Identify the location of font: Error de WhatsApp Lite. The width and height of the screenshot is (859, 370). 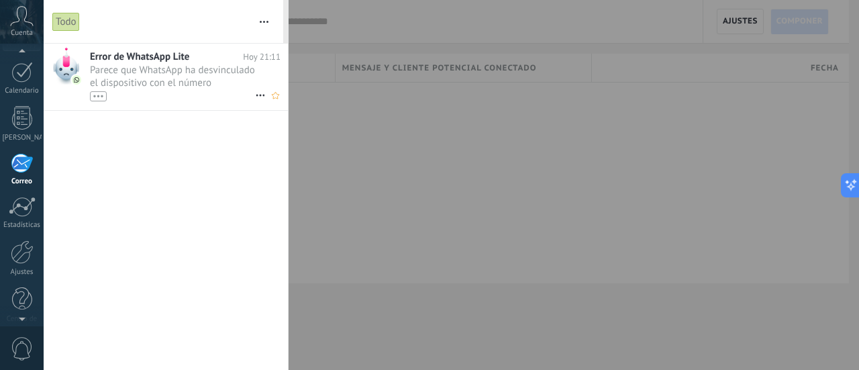
(140, 56).